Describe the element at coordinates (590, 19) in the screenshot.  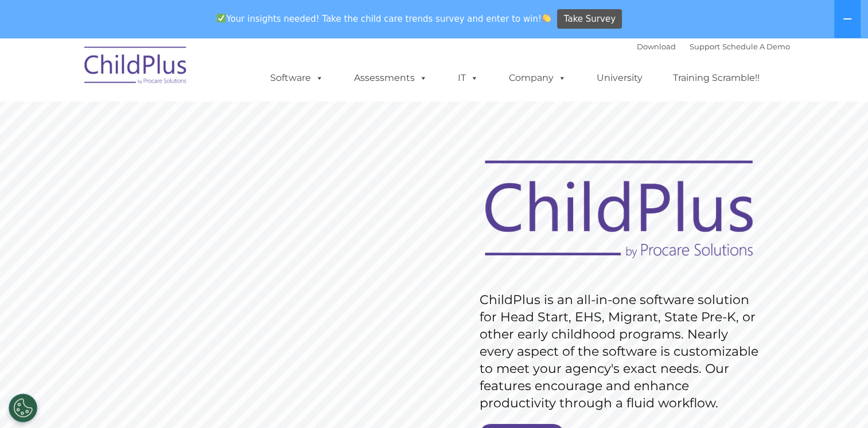
I see `span: Take Survey` at that location.